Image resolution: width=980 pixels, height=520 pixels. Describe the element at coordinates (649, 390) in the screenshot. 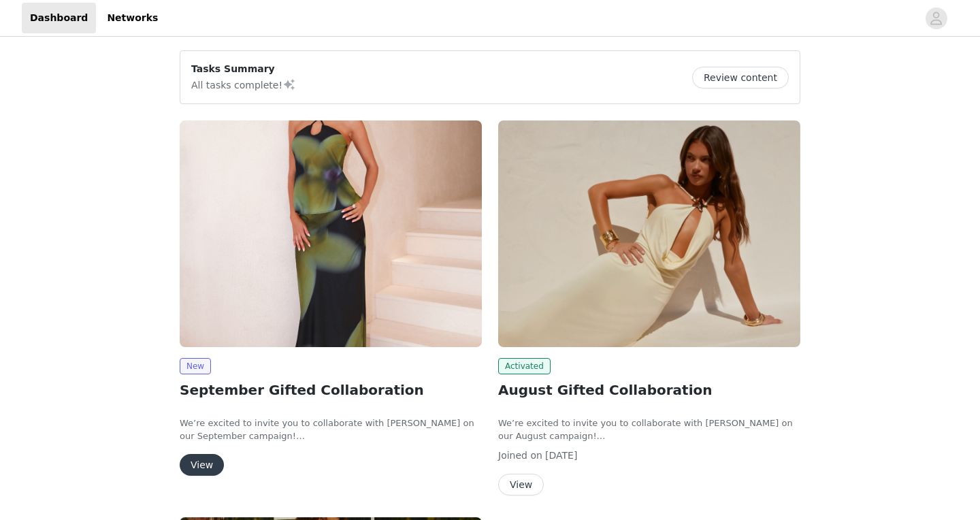

I see `h2: August Gifted Collaboration` at that location.